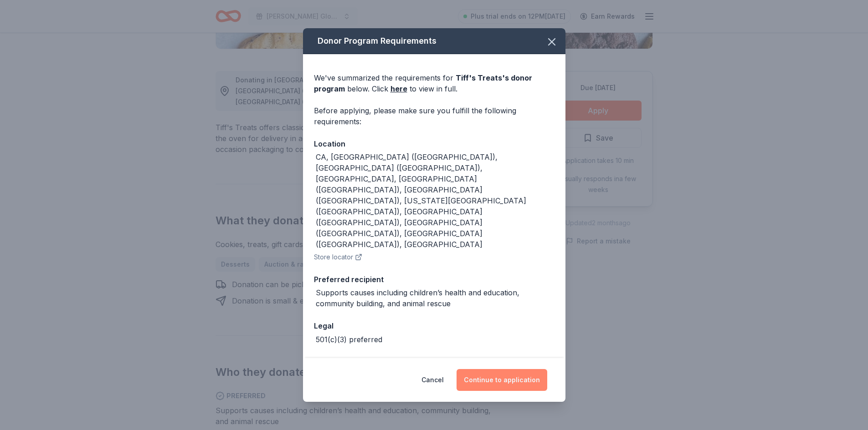 This screenshot has height=430, width=868. Describe the element at coordinates (434, 41) in the screenshot. I see `div: Donor Program Requirements` at that location.